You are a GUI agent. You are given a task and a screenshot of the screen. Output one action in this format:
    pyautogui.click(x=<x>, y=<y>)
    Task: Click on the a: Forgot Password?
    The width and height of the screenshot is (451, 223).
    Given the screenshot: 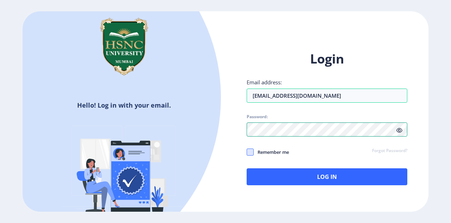 What is the action you would take?
    pyautogui.click(x=390, y=151)
    